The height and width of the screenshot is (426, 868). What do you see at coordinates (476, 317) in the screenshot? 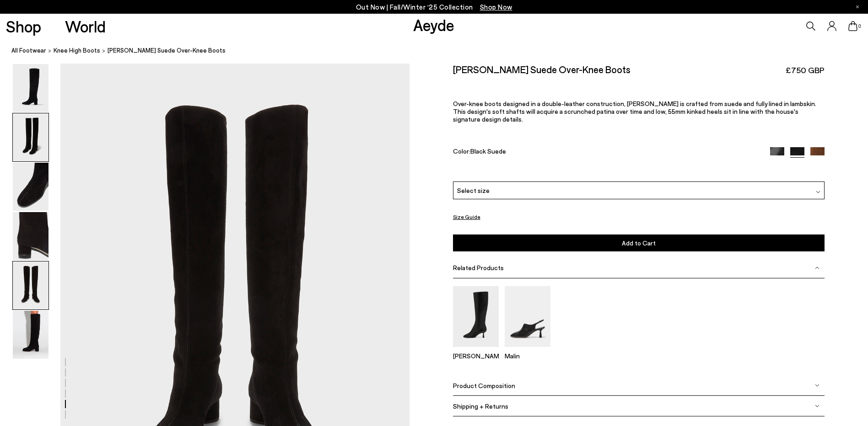
I see `img: Catherine High Sock Boots` at bounding box center [476, 317].